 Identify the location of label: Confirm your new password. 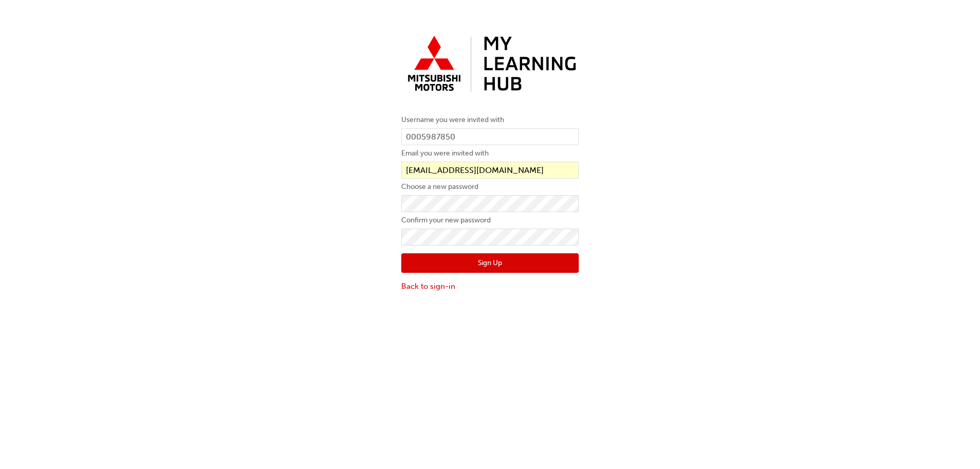
(490, 221).